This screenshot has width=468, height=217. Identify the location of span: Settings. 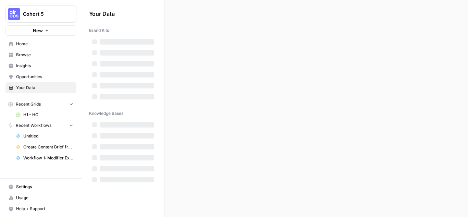
(45, 187).